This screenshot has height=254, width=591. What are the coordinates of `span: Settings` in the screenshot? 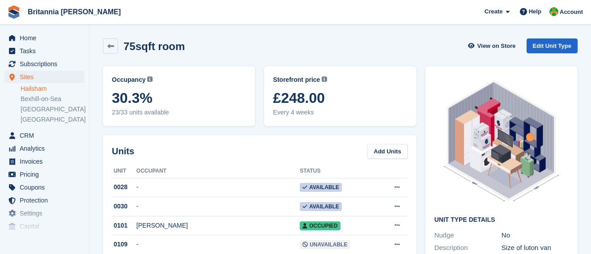 It's located at (47, 213).